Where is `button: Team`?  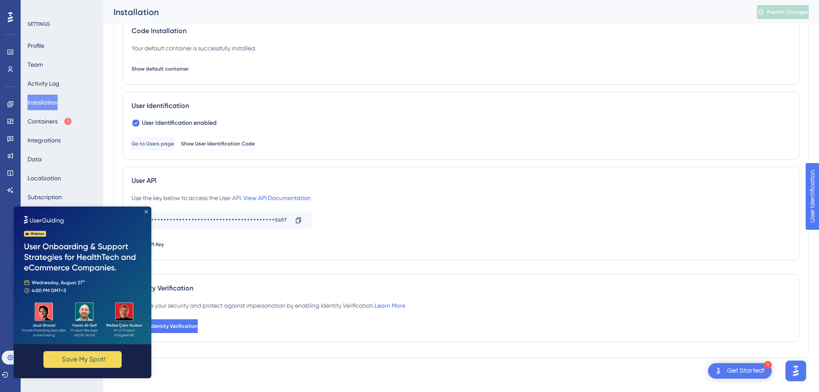
button: Team is located at coordinates (35, 64).